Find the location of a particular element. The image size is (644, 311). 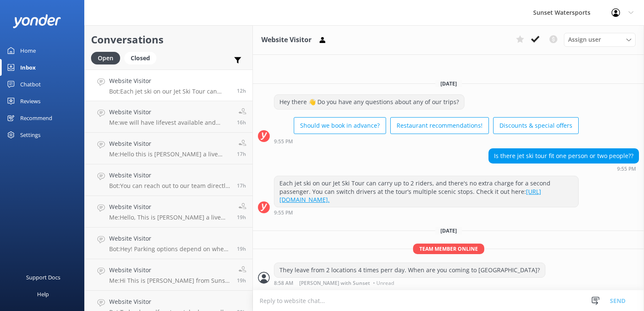

img: yonder-white-logo.png is located at coordinates (36, 21).